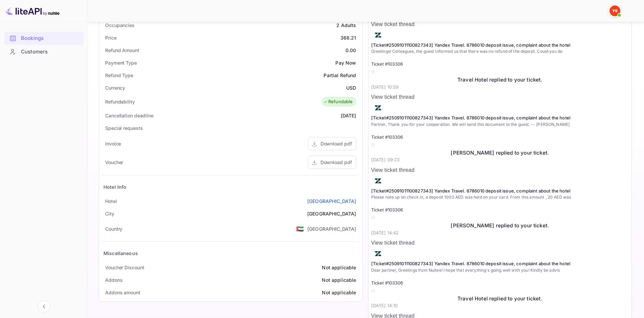  I want to click on div: 2 Adults, so click(346, 25).